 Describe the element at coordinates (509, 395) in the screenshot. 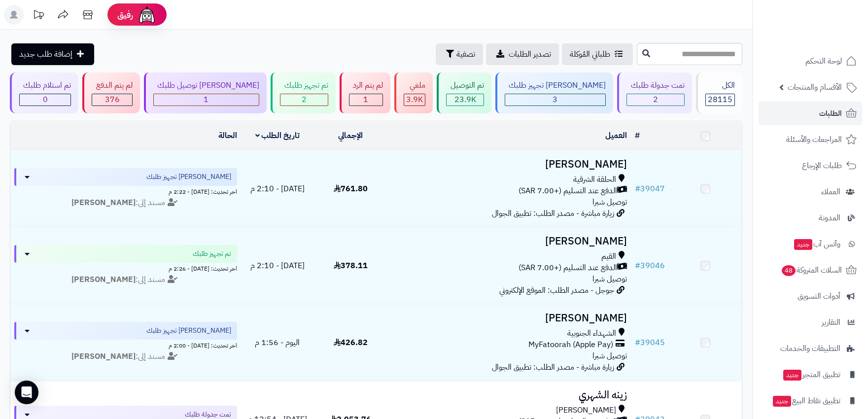

I see `h3: زينه الشهري` at that location.